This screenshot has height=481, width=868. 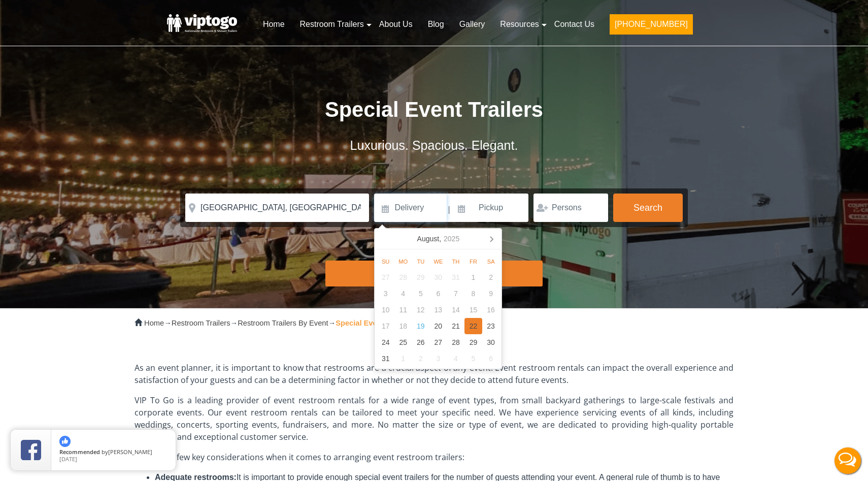 What do you see at coordinates (434, 109) in the screenshot?
I see `span: Special Event Trailers` at bounding box center [434, 109].